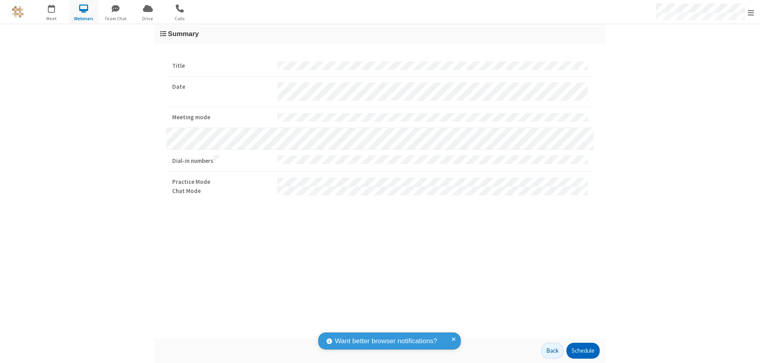  I want to click on span: Meet, so click(51, 19).